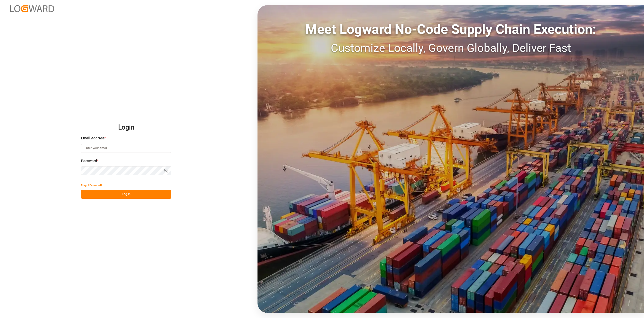 The height and width of the screenshot is (318, 644). Describe the element at coordinates (451, 48) in the screenshot. I see `div: Customize Locally, Govern Globally, Deliver Fast` at that location.